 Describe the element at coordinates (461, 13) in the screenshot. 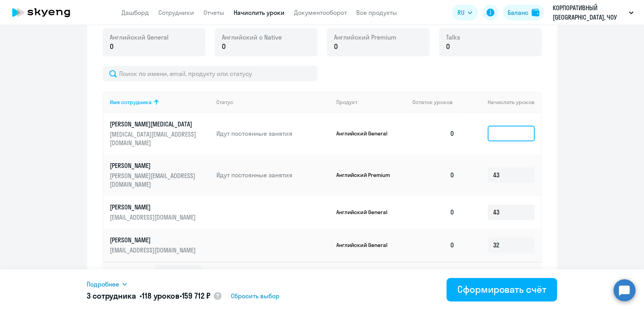

I see `span: RU` at that location.